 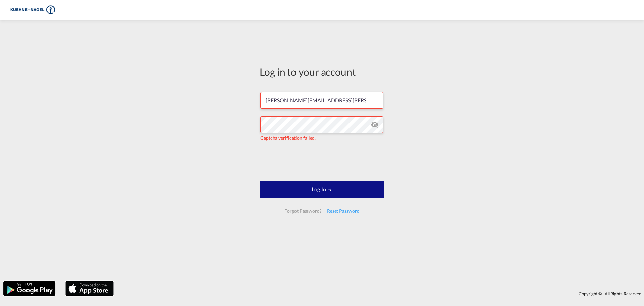 What do you see at coordinates (322, 189) in the screenshot?
I see `button: LOGIN` at bounding box center [322, 189].